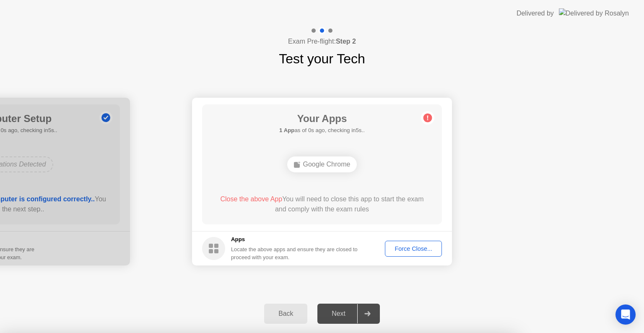 Image resolution: width=644 pixels, height=333 pixels. What do you see at coordinates (251, 199) in the screenshot?
I see `span: Close the above App` at bounding box center [251, 199].